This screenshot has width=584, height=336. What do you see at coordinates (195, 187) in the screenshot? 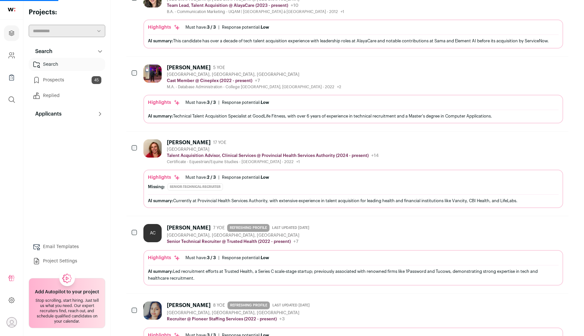
I see `div: Senior Technical Recruiter` at bounding box center [195, 187].